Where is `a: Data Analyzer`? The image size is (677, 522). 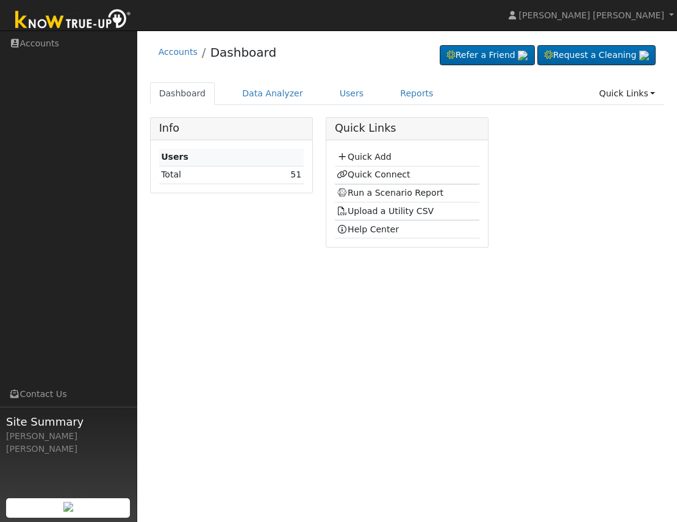
a: Data Analyzer is located at coordinates (273, 93).